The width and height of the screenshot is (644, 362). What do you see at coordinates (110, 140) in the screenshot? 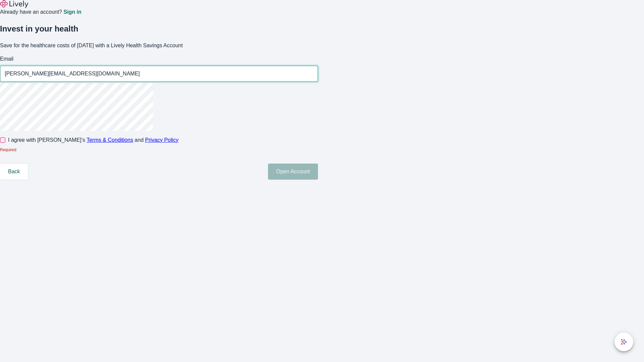
I see `a: Terms & Conditions` at bounding box center [110, 140].